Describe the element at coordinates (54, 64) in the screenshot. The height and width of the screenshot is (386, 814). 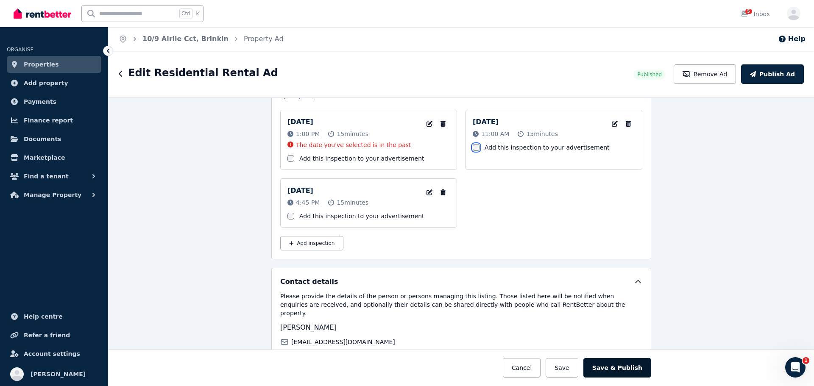
I see `a: Properties` at that location.